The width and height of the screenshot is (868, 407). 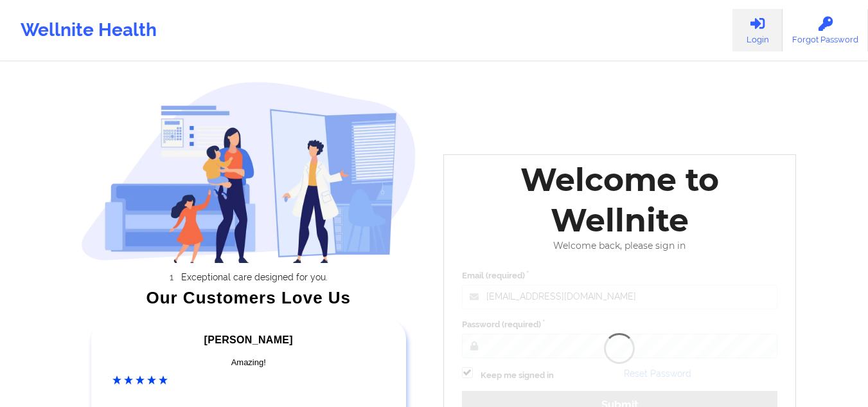 I want to click on a: Forgot Password, so click(x=825, y=30).